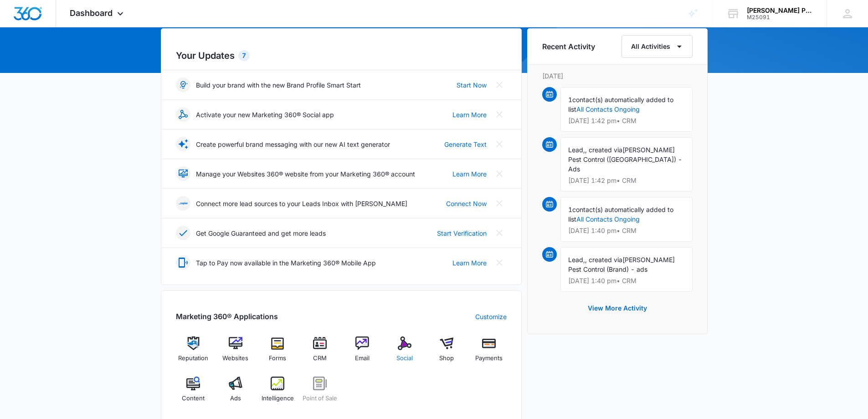  What do you see at coordinates (320, 358) in the screenshot?
I see `span: CRM` at bounding box center [320, 358].